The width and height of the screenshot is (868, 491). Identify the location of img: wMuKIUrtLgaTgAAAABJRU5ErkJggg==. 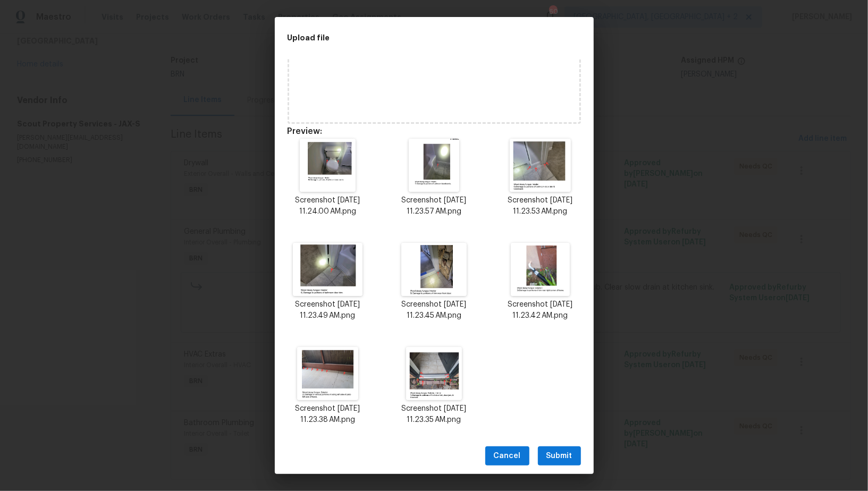
(540, 270).